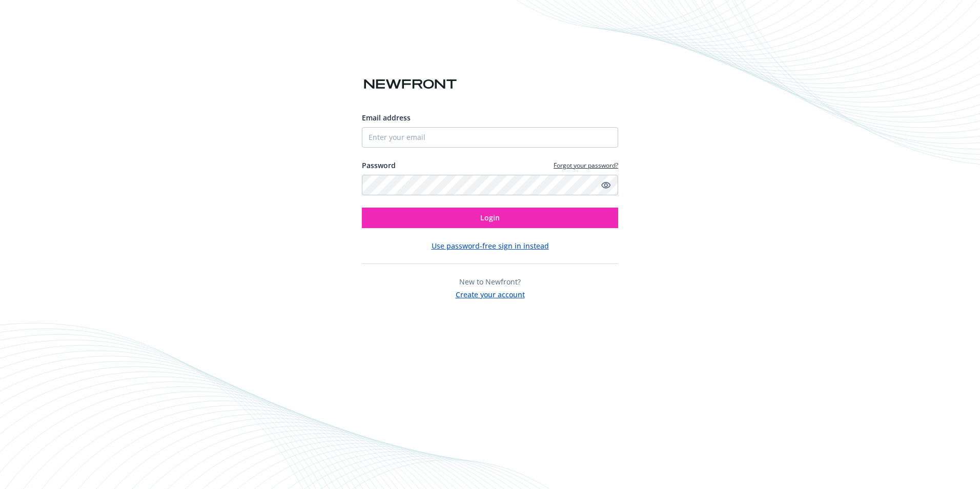  What do you see at coordinates (490, 137) in the screenshot?
I see `input: Enter your email` at bounding box center [490, 137].